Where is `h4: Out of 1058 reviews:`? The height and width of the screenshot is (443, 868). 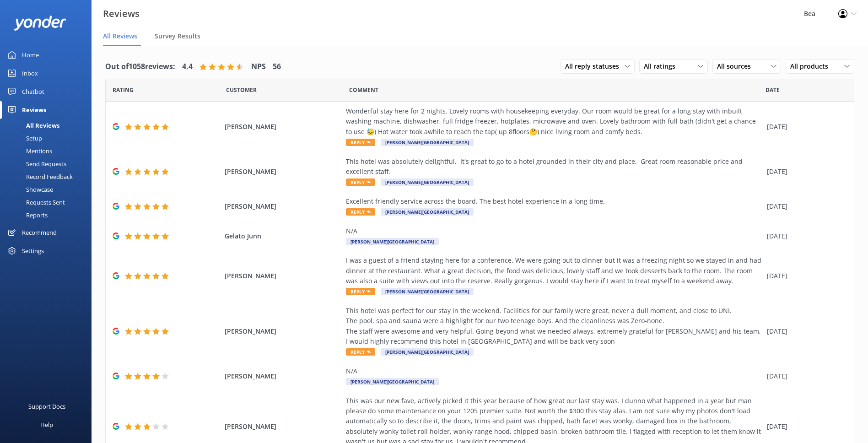
h4: Out of 1058 reviews: is located at coordinates (140, 67).